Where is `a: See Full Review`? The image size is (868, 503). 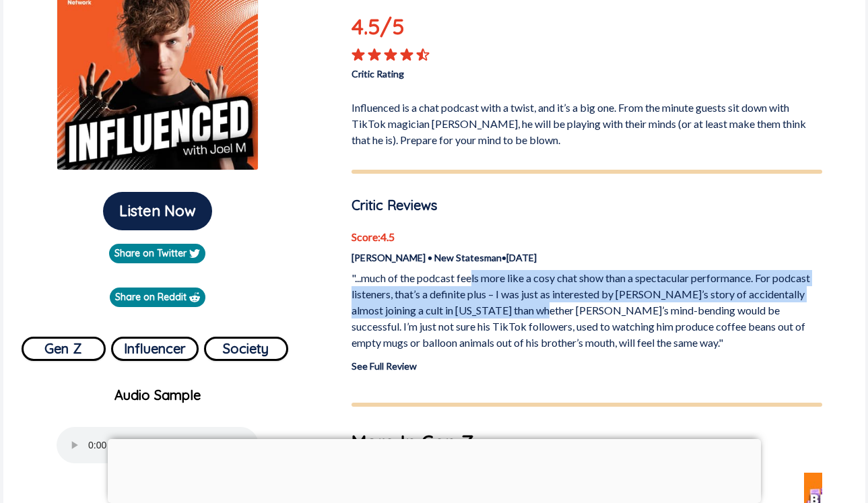 a: See Full Review is located at coordinates (384, 366).